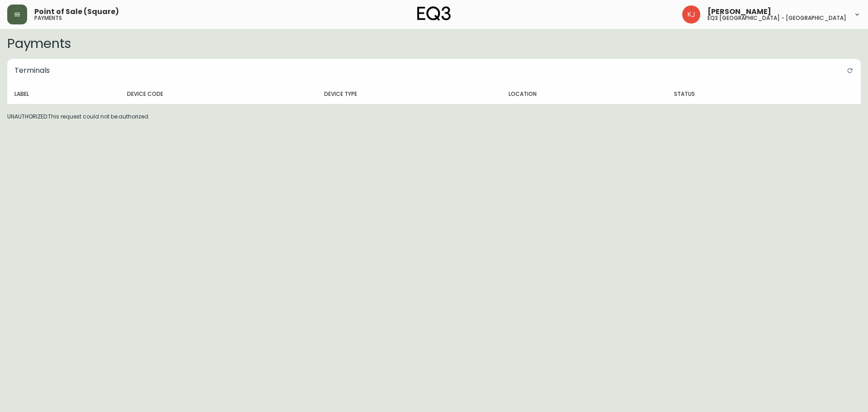 This screenshot has height=412, width=868. What do you see at coordinates (76, 11) in the screenshot?
I see `span: Point of Sale (Square)` at bounding box center [76, 11].